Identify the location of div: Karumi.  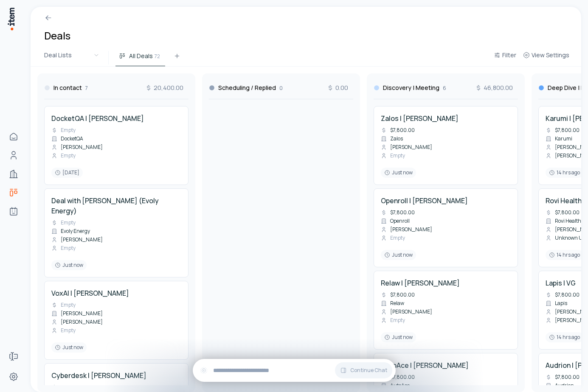
(558, 138).